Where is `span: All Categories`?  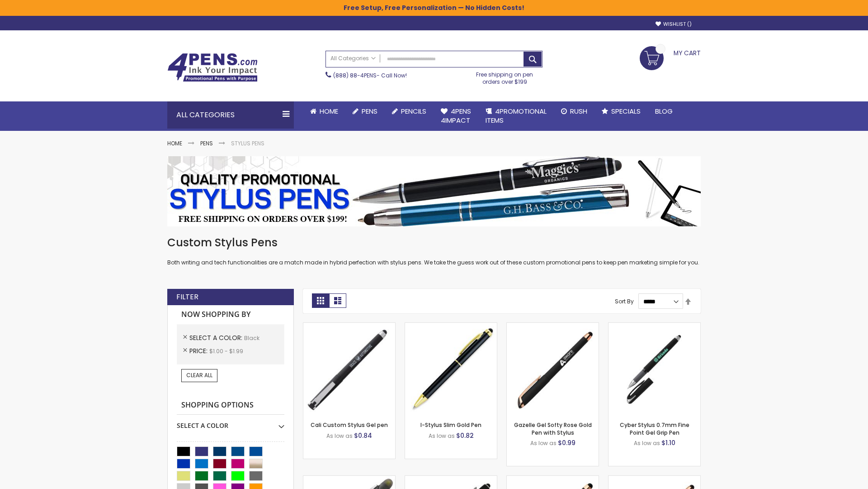
span: All Categories is located at coordinates (353, 59).